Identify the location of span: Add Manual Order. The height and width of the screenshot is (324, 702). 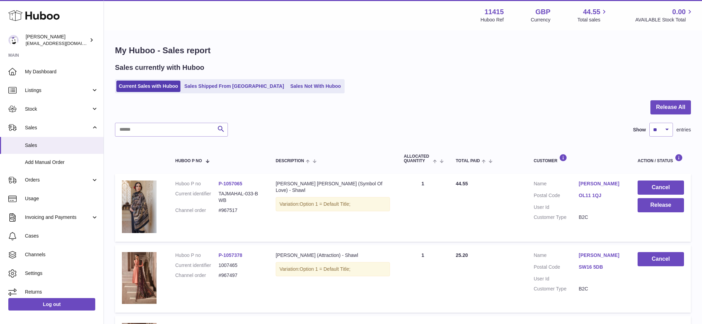
(62, 162).